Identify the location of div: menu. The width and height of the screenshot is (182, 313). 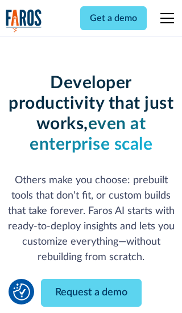
(165, 18).